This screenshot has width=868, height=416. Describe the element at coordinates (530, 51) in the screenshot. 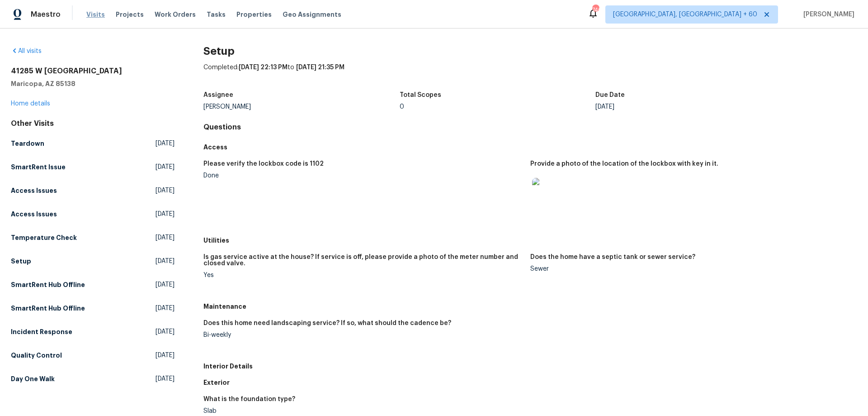

I see `h2: Setup` at that location.